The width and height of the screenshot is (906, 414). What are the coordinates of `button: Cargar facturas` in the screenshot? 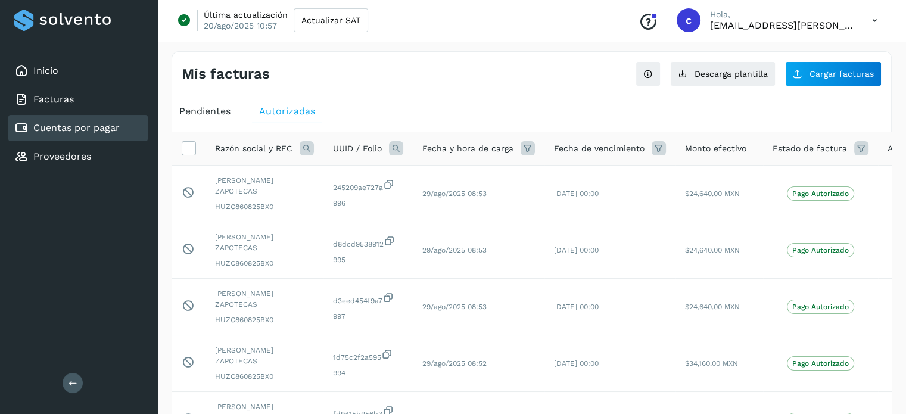 It's located at (833, 74).